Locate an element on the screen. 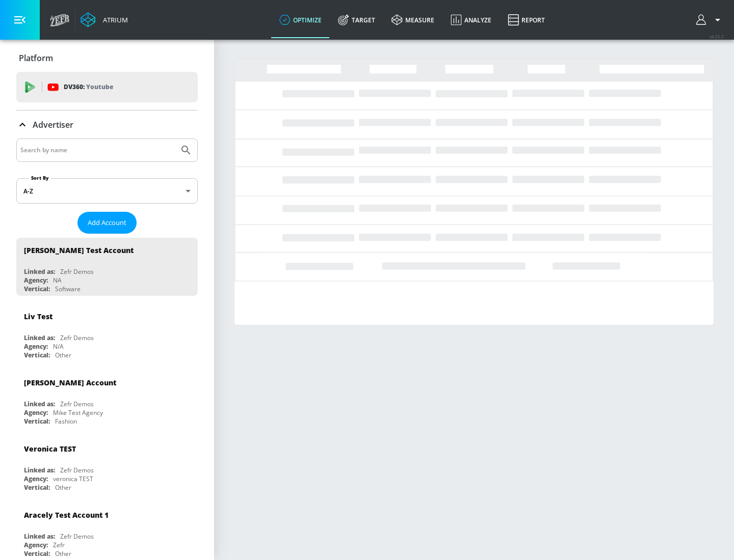 The height and width of the screenshot is (560, 734). p: Advertiser is located at coordinates (53, 125).